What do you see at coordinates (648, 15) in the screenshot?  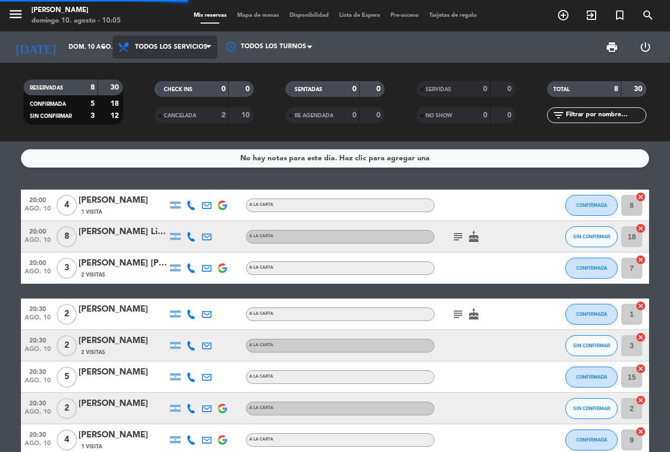 I see `i: search` at bounding box center [648, 15].